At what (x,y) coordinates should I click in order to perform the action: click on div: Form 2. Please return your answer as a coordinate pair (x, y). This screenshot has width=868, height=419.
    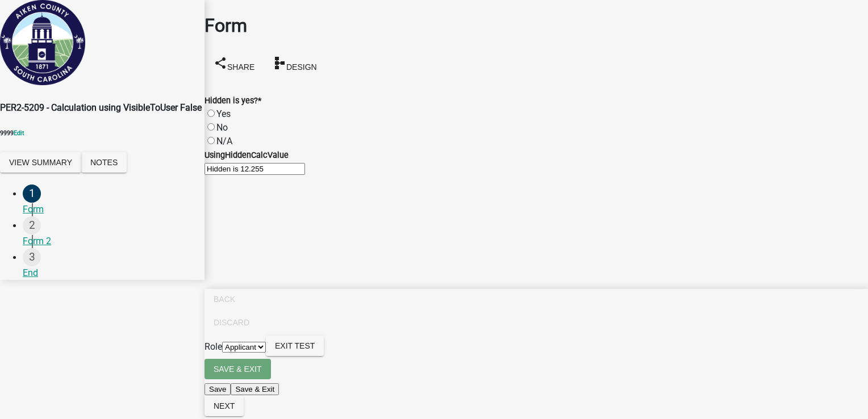
    Looking at the image, I should click on (109, 241).